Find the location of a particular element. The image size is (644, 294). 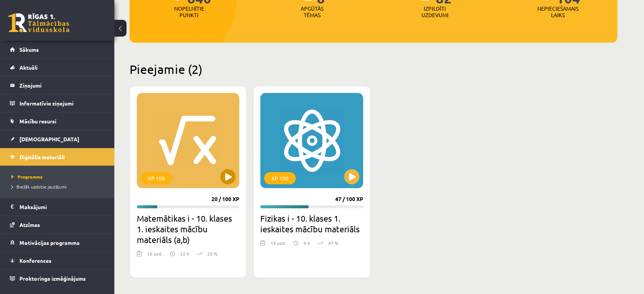

span: Digitālie materiāli is located at coordinates (42, 157).